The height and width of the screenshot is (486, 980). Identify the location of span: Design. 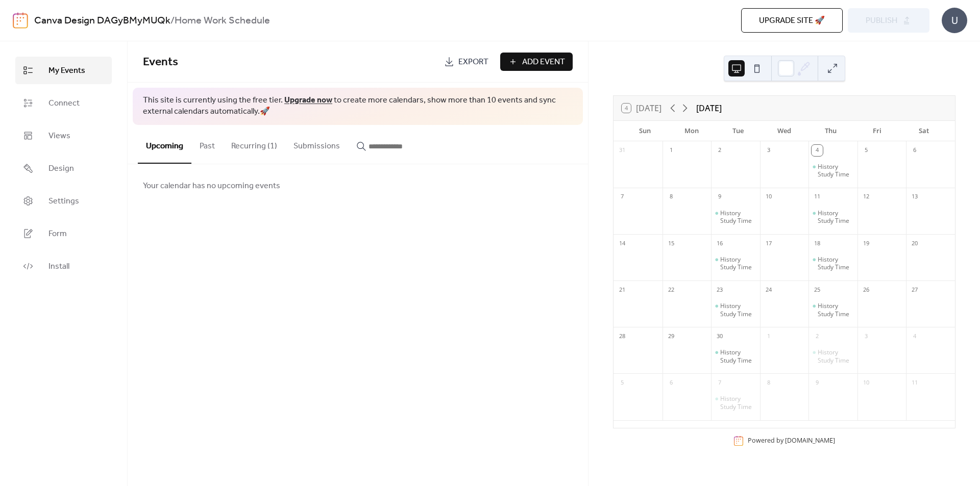
(61, 169).